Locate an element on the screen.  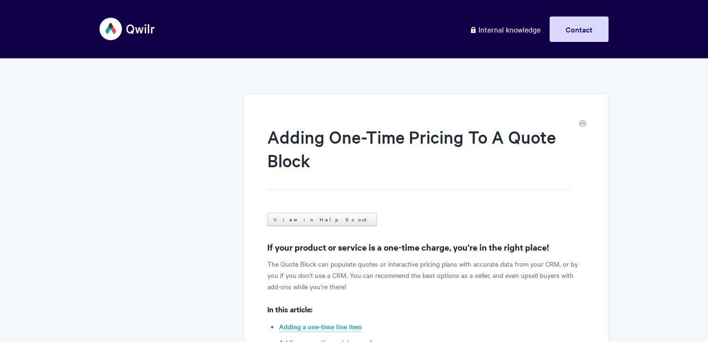
a: Internal knowledge is located at coordinates (505, 29).